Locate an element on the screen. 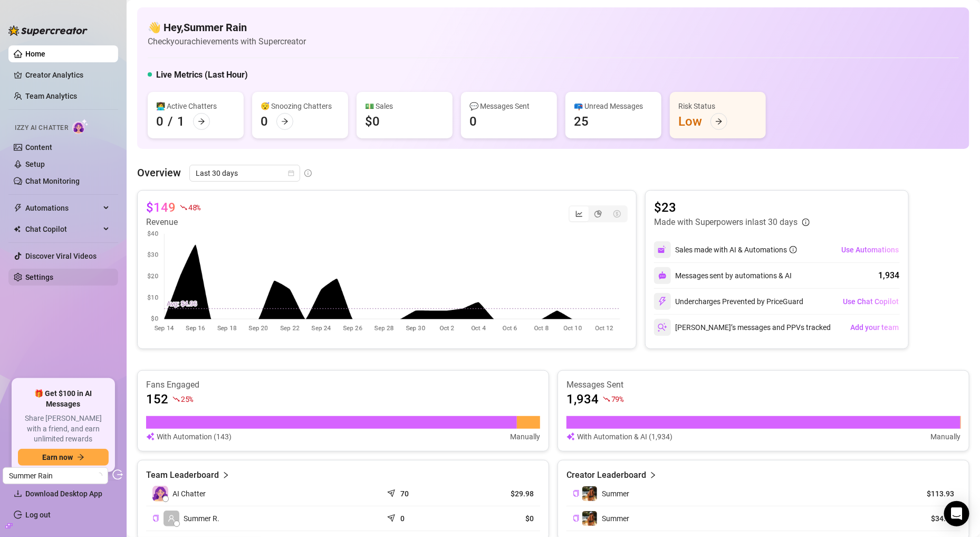 The width and height of the screenshot is (980, 537). article: With Automation & AI (1,934) is located at coordinates (625, 437).